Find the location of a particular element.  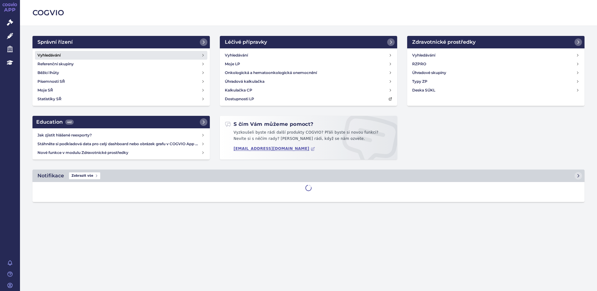

h4: Dostupnosti LP is located at coordinates (239, 99).